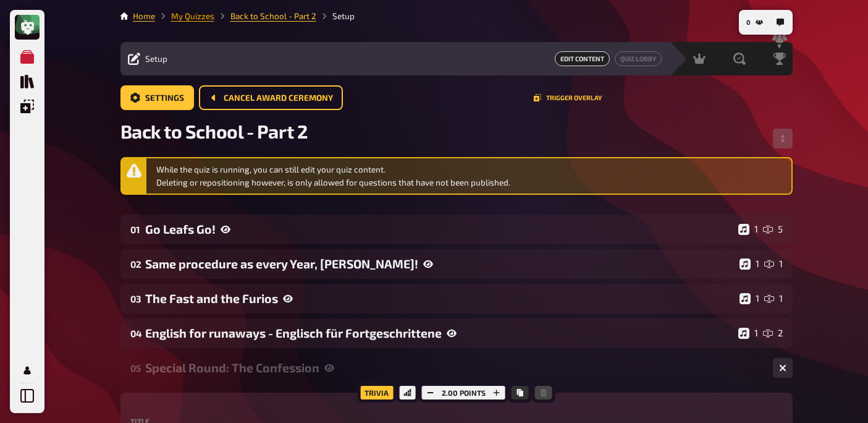 The image size is (868, 423). I want to click on span: Settings, so click(164, 98).